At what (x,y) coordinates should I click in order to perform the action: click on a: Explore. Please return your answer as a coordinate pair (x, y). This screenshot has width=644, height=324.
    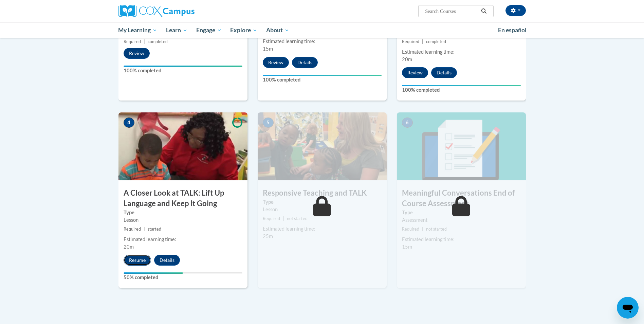
    Looking at the image, I should click on (244, 30).